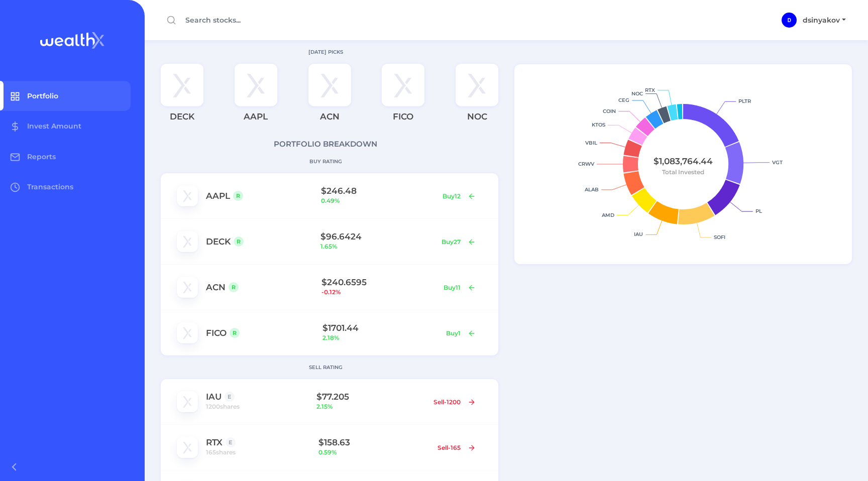 This screenshot has height=481, width=868. I want to click on tspan: $1,083,764.44, so click(683, 161).